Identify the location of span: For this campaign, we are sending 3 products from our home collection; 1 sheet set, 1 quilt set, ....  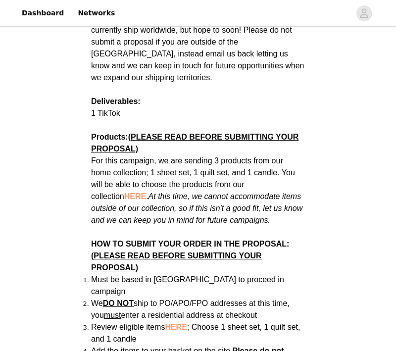
(196, 190).